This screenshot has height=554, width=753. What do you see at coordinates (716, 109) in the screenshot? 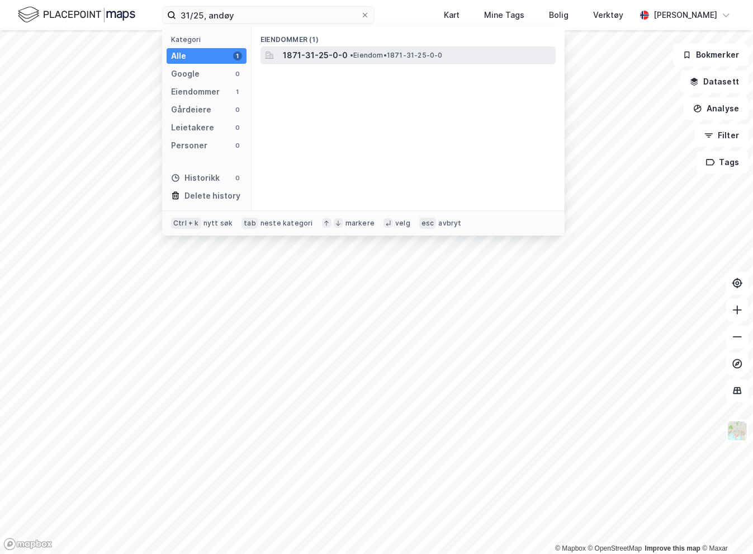
I see `button: Analyse` at bounding box center [716, 109].